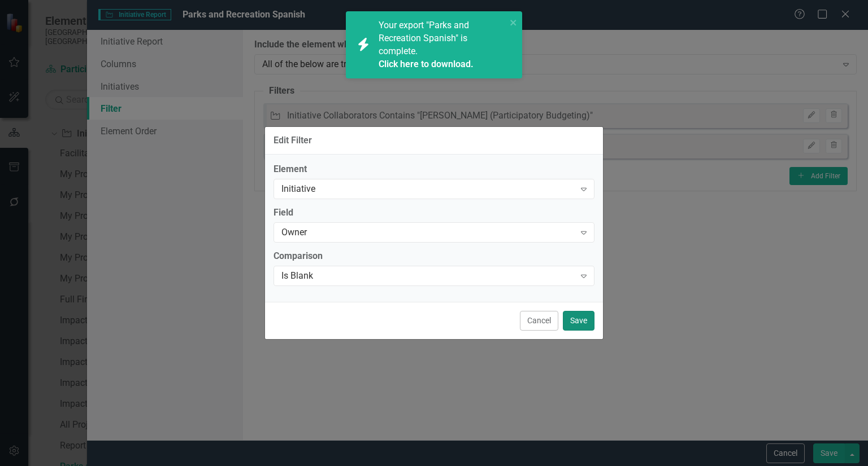  Describe the element at coordinates (426, 64) in the screenshot. I see `a: Click here to download.` at that location.